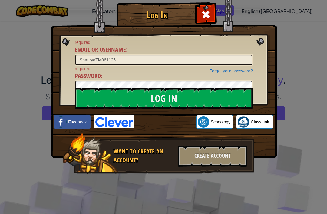  I want to click on img: schoology.png, so click(204, 122).